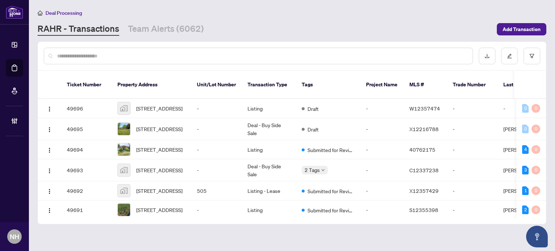 The width and height of the screenshot is (555, 251). Describe the element at coordinates (328, 85) in the screenshot. I see `th: Tags` at that location.